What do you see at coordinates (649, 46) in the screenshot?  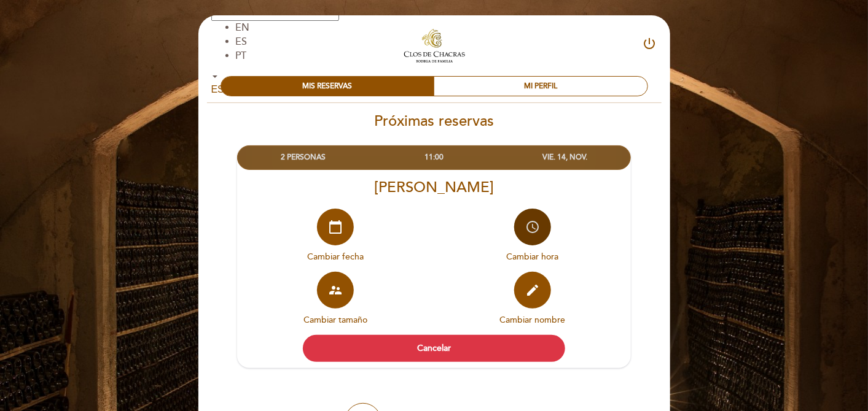 I see `button: power_settings_new` at bounding box center [649, 46].